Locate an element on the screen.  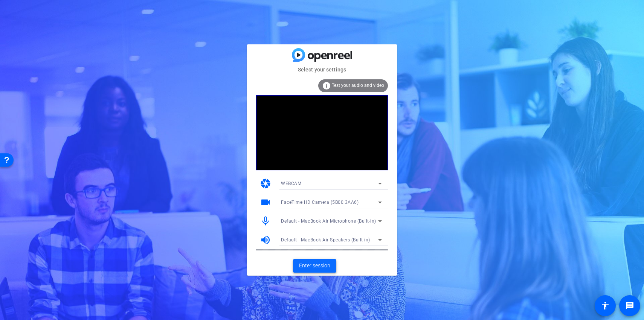
mat-card-subtitle: Select your settings is located at coordinates (322, 69).